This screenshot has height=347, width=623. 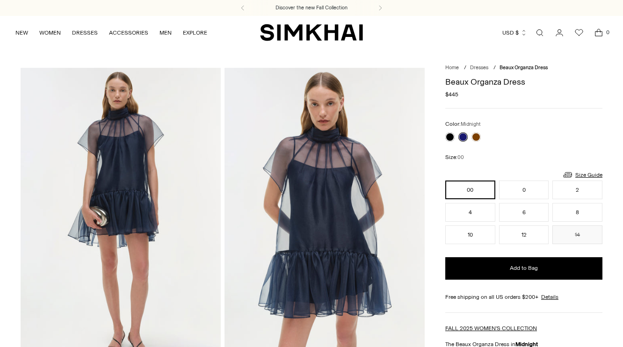 I want to click on button: 4, so click(x=470, y=213).